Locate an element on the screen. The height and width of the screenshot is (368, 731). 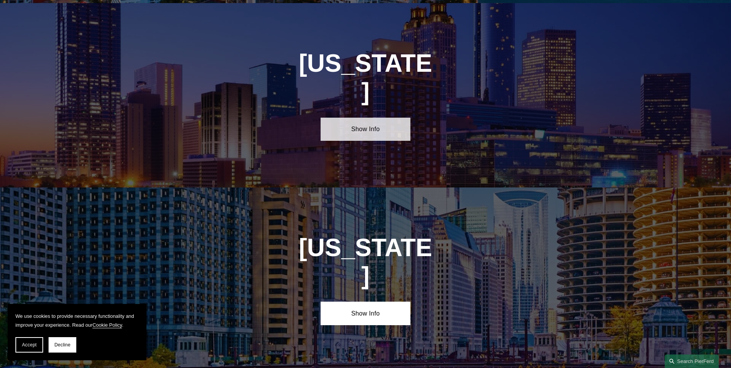
a: Search this site is located at coordinates (692, 361).